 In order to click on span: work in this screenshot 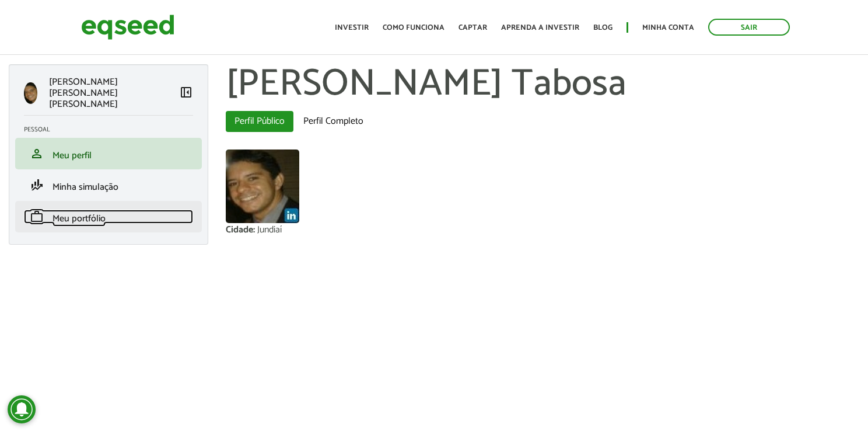, I will do `click(37, 216)`.